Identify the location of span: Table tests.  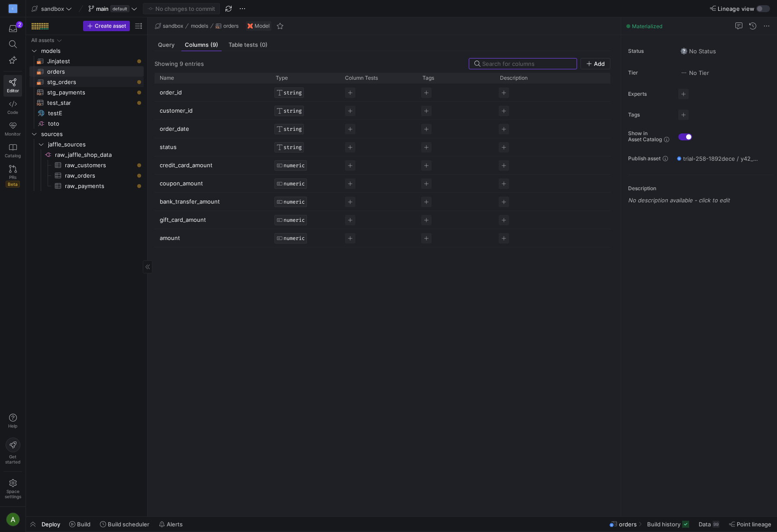
(248, 44).